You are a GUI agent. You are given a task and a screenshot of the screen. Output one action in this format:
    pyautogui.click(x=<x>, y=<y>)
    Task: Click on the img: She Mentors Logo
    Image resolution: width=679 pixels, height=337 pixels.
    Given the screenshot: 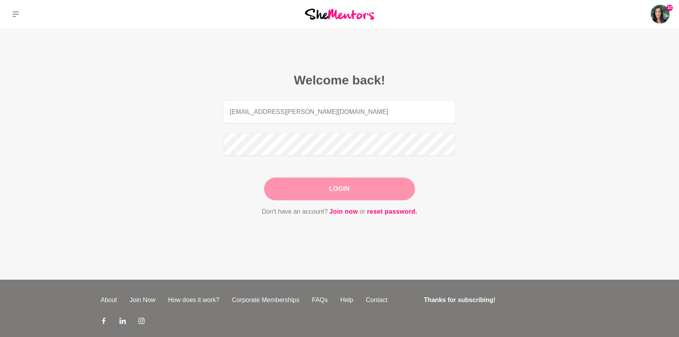 What is the action you would take?
    pyautogui.click(x=340, y=14)
    